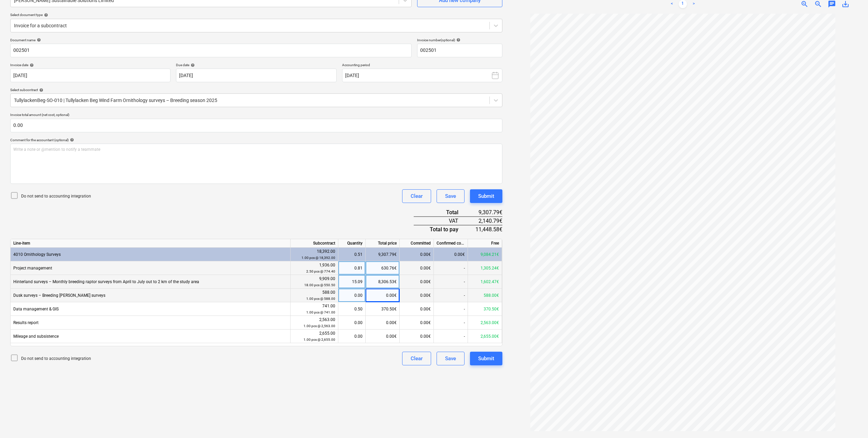 This screenshot has width=868, height=438. What do you see at coordinates (485, 255) in the screenshot?
I see `div: 9,084.21€` at bounding box center [485, 255].